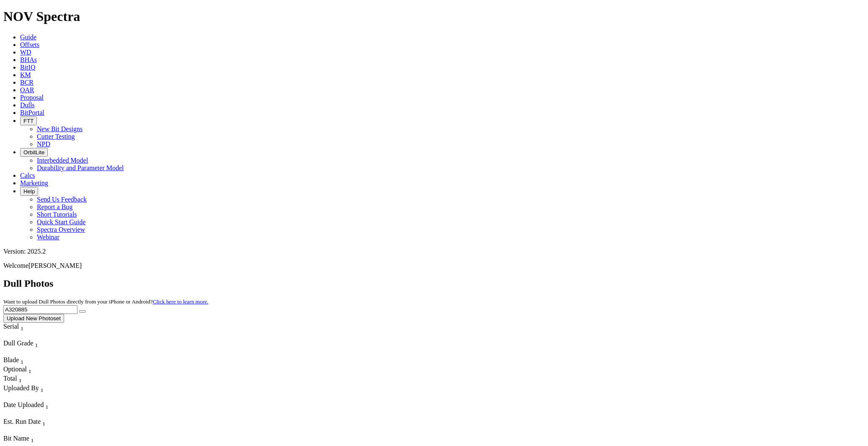  What do you see at coordinates (180, 301) in the screenshot?
I see `a: Click here to learn more.` at bounding box center [180, 301].